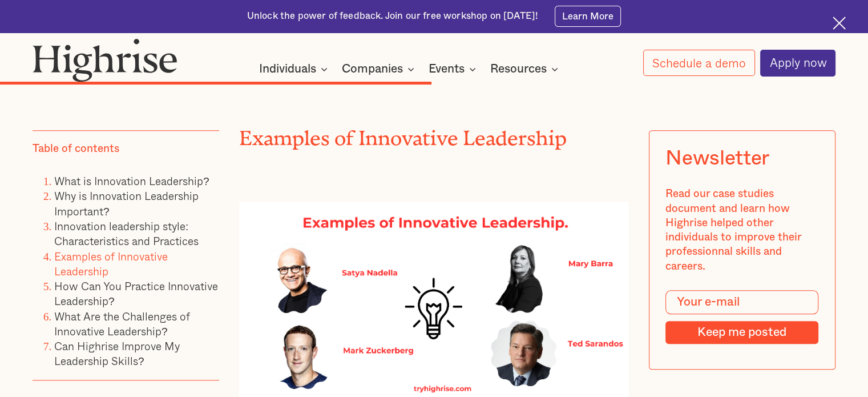 The height and width of the screenshot is (397, 868). I want to click on img: Highrise logo, so click(105, 60).